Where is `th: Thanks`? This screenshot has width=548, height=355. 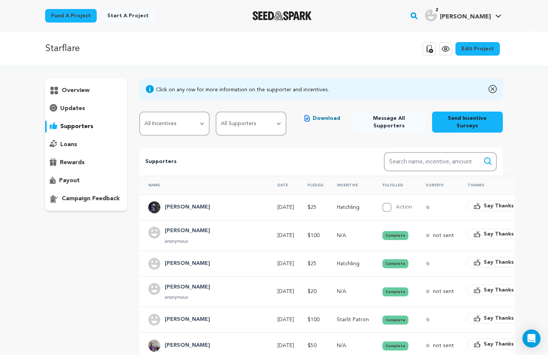 th: Thanks is located at coordinates (491, 185).